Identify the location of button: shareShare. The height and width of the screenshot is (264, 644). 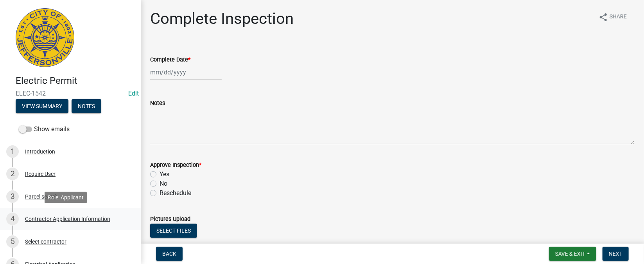
(613, 17).